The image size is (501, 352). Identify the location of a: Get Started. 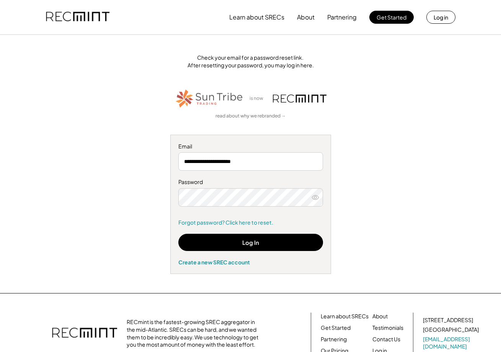
(336, 328).